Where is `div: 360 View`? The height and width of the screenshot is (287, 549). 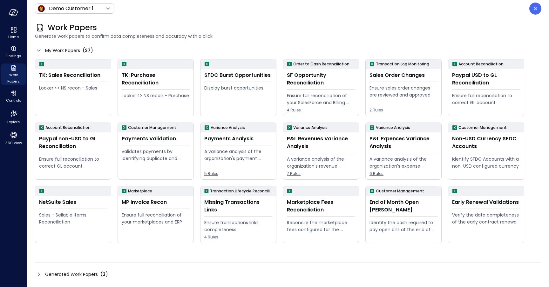 div: 360 View is located at coordinates (13, 138).